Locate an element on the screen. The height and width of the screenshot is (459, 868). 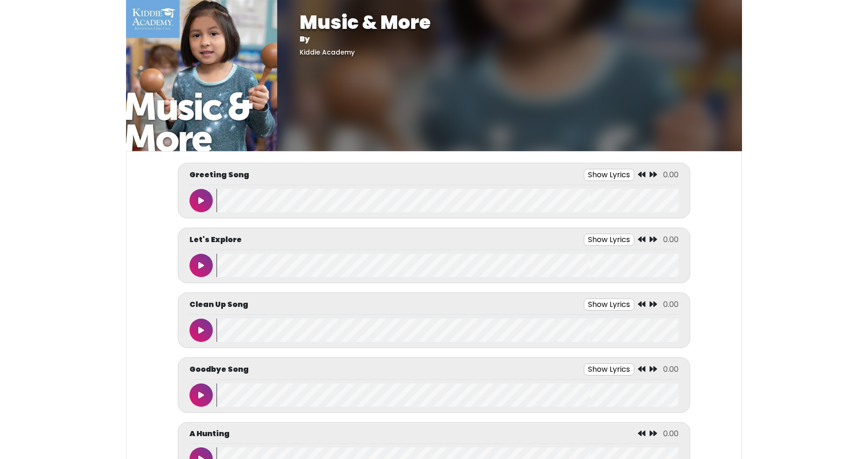
p: Clean Up Song is located at coordinates (219, 305).